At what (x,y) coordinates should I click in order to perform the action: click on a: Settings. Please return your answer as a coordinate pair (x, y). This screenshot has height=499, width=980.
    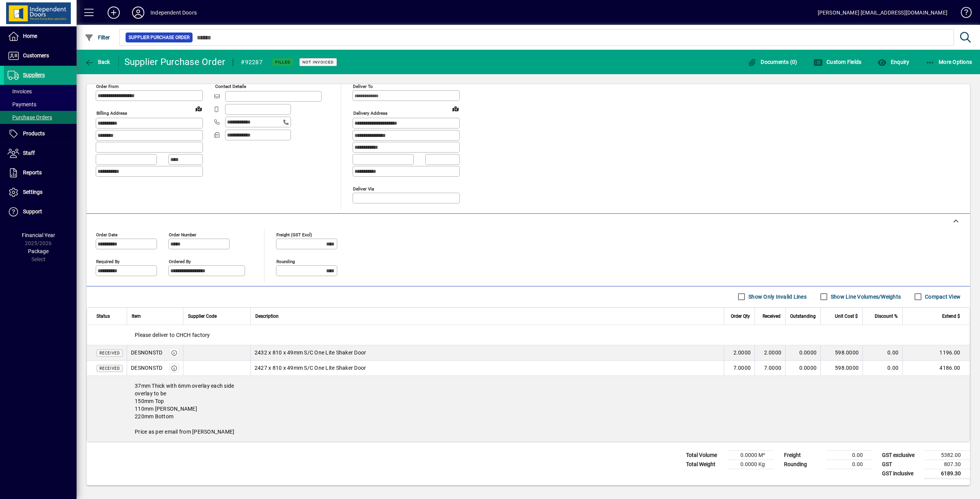
    Looking at the image, I should click on (40, 192).